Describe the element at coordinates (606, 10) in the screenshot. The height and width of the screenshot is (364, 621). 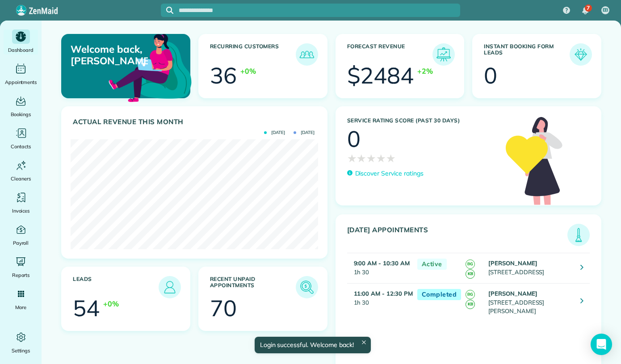
I see `span: EB` at that location.